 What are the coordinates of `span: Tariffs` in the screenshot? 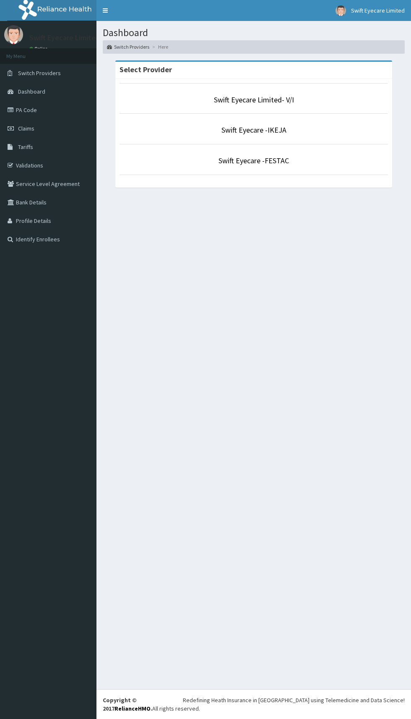 It's located at (26, 147).